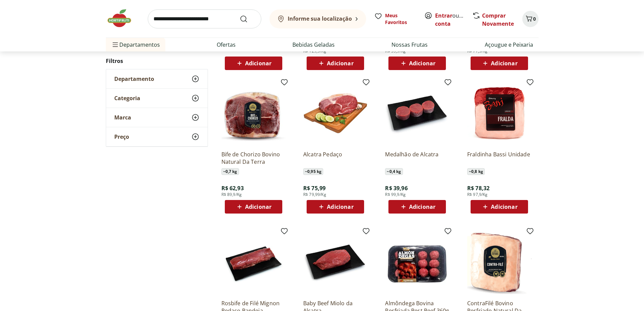 This screenshot has width=644, height=311. What do you see at coordinates (226, 45) in the screenshot?
I see `a: Ofertas` at bounding box center [226, 45].